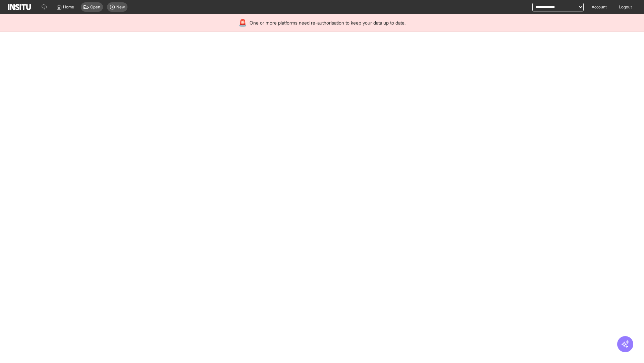 The height and width of the screenshot is (363, 644). What do you see at coordinates (68, 7) in the screenshot?
I see `span: Home` at bounding box center [68, 7].